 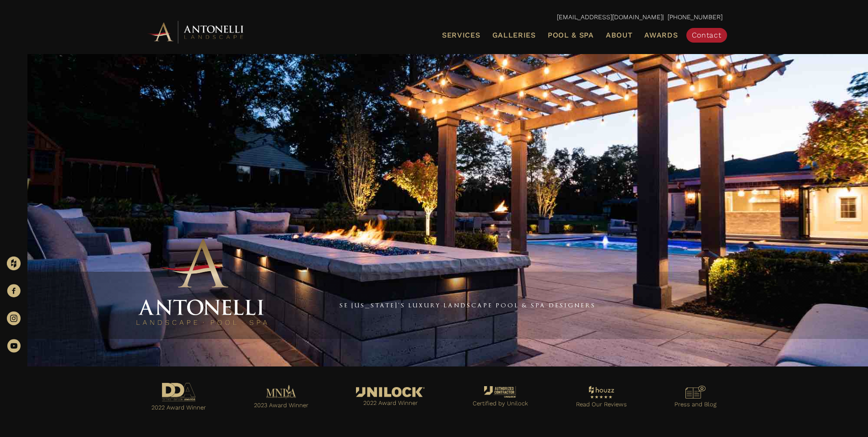 What do you see at coordinates (601, 398) in the screenshot?
I see `a: Go to https://www.houzz.com/professionals/landscape-architects-and-landscape-designers/antonelli-...` at bounding box center [601, 398].